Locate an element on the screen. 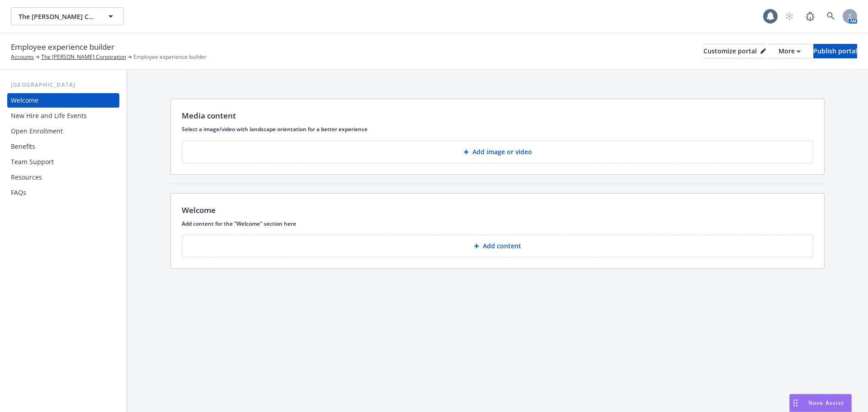  button: Add image or video is located at coordinates (497, 152).